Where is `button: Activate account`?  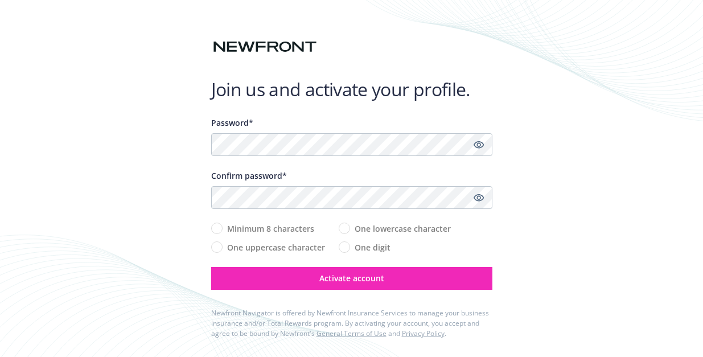 button: Activate account is located at coordinates (352, 279).